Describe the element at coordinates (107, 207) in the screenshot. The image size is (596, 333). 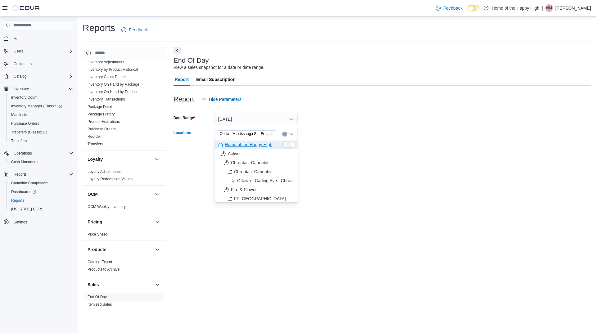
I see `span: OCM Weekly Inventory` at that location.